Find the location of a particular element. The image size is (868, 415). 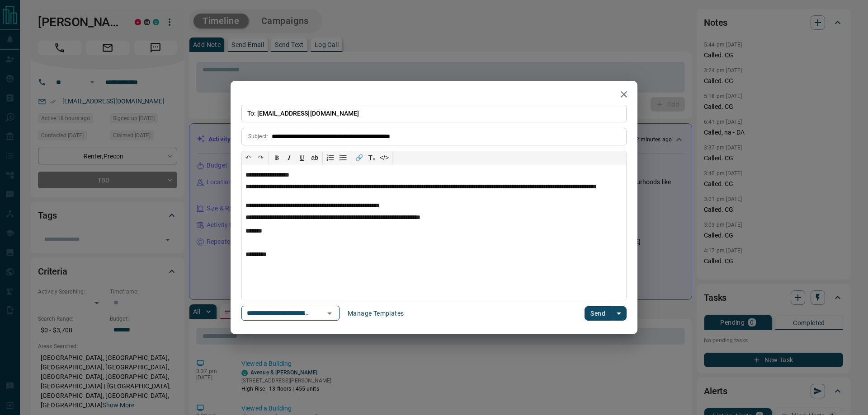

button: Open is located at coordinates (329, 313).